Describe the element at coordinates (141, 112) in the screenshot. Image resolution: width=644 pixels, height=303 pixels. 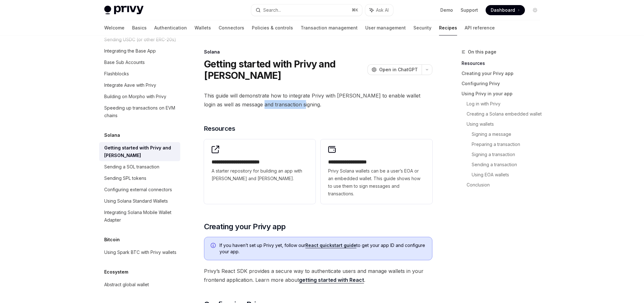
I see `div: Speeding up transactions on EVM chains` at that location.